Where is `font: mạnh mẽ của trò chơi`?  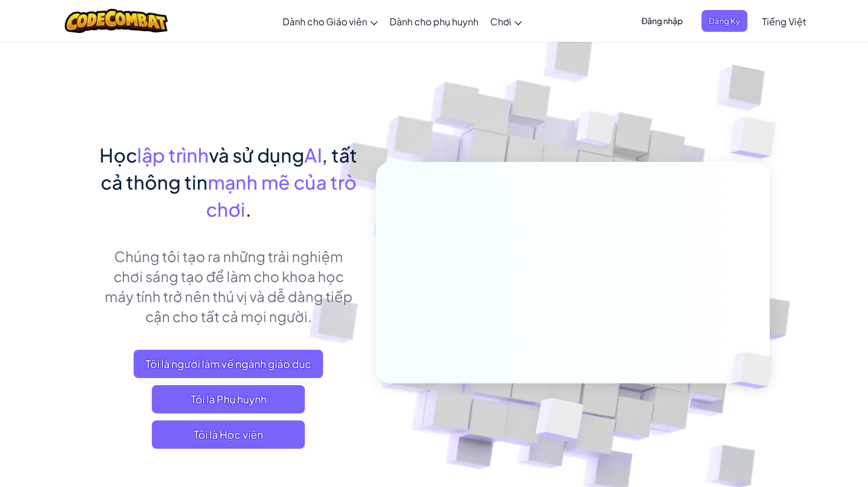
font: mạnh mẽ của trò chơi is located at coordinates (281, 196).